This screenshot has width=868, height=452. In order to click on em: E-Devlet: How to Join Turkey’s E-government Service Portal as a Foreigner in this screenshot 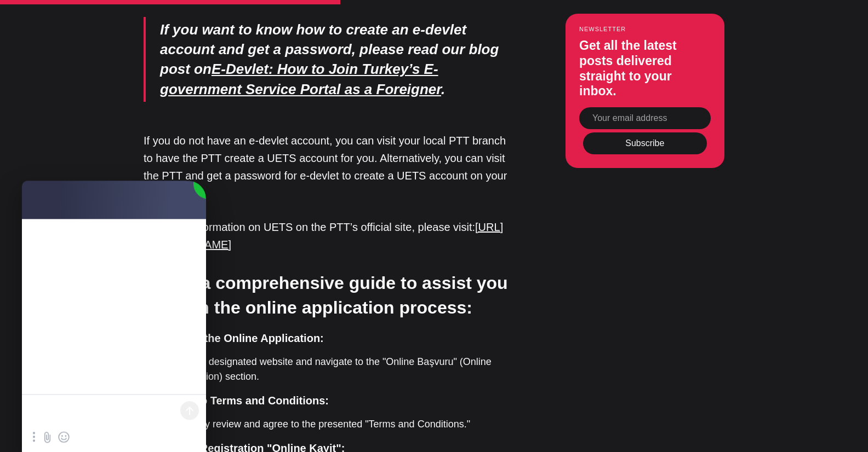, I will do `click(300, 79)`.